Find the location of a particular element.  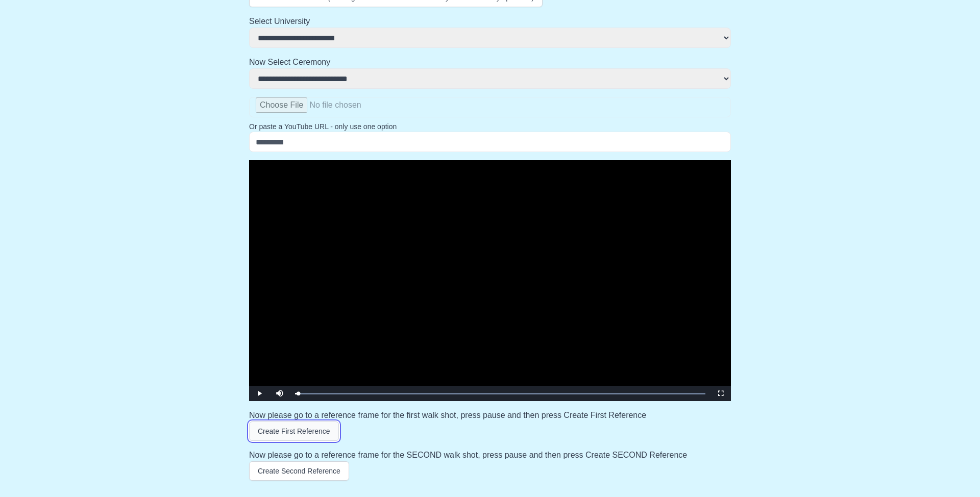

h2: Now Select Ceremony is located at coordinates (490, 62).